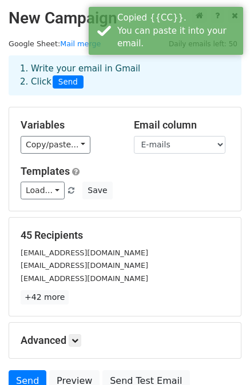 This screenshot has width=250, height=385. I want to click on div: Copied {{CC}}. You can paste it into your email., so click(178, 31).